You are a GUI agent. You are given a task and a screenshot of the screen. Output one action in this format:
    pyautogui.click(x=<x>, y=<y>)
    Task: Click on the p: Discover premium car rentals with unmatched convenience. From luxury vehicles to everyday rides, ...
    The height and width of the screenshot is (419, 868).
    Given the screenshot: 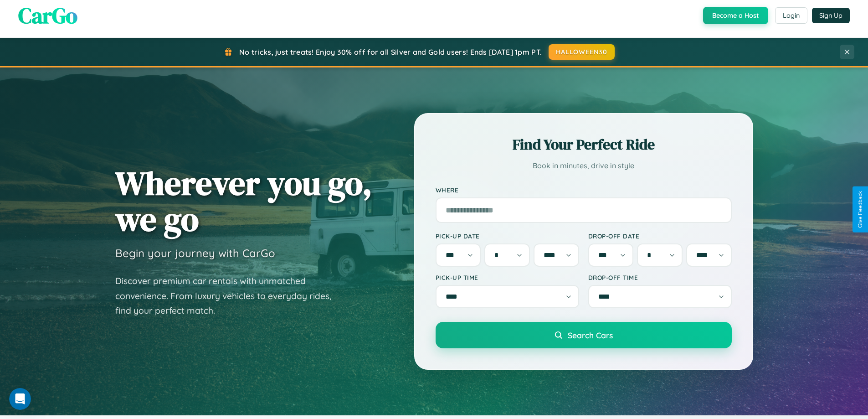 What is the action you would take?
    pyautogui.click(x=229, y=296)
    